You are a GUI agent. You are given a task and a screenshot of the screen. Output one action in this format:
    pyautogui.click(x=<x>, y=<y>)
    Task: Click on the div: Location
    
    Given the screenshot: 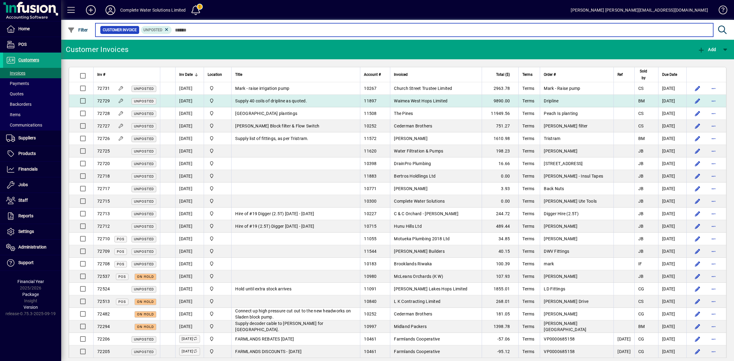 What is the action you would take?
    pyautogui.click(x=218, y=75)
    